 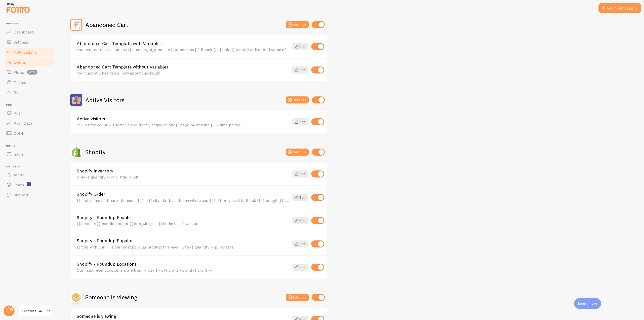 I want to click on a: Someone is viewing, so click(x=183, y=316).